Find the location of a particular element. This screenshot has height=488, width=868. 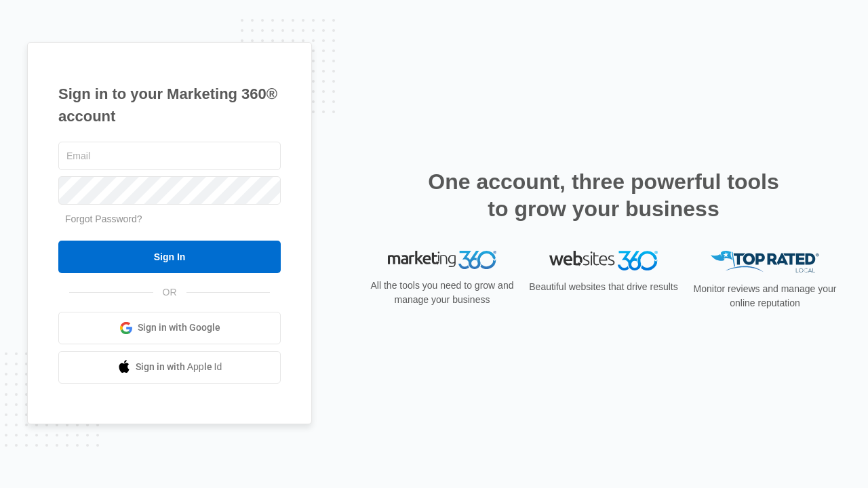

img: Top Rated Local is located at coordinates (765, 261).